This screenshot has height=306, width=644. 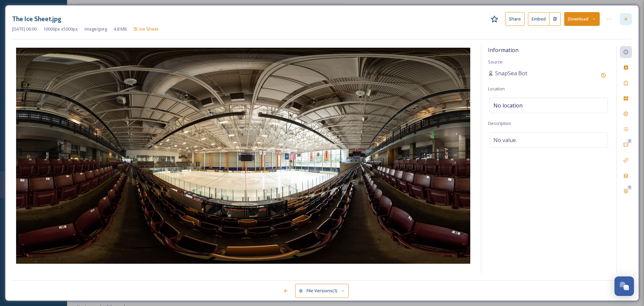 What do you see at coordinates (60, 29) in the screenshot?
I see `span: 10000 px x 5000 px` at bounding box center [60, 29].